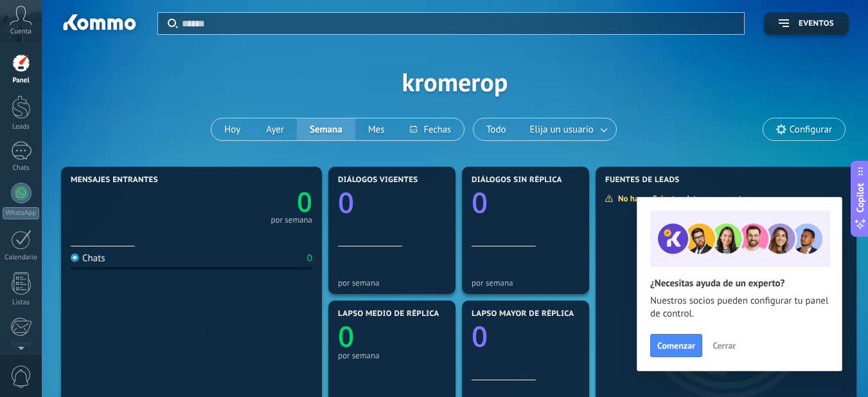 The height and width of the screenshot is (397, 868). Describe the element at coordinates (430, 129) in the screenshot. I see `button: Fechas` at that location.